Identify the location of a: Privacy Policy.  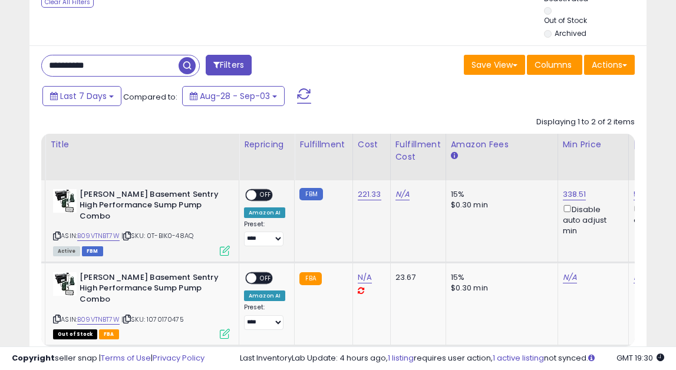
(178, 358).